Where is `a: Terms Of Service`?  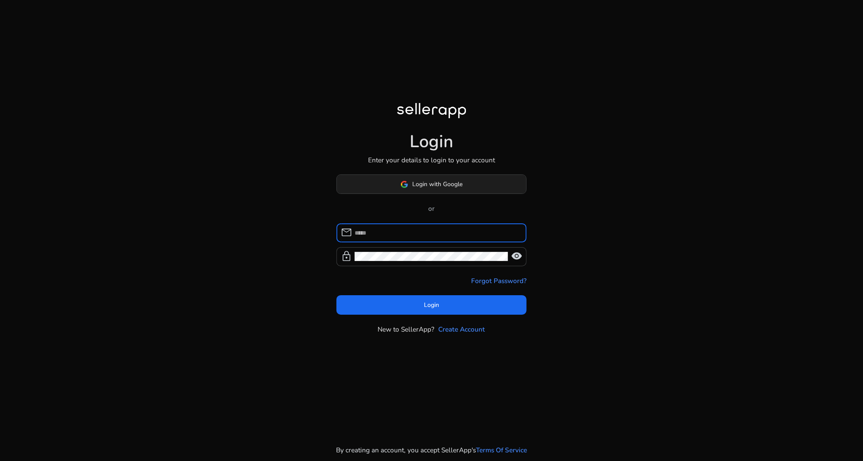 a: Terms Of Service is located at coordinates (502, 450).